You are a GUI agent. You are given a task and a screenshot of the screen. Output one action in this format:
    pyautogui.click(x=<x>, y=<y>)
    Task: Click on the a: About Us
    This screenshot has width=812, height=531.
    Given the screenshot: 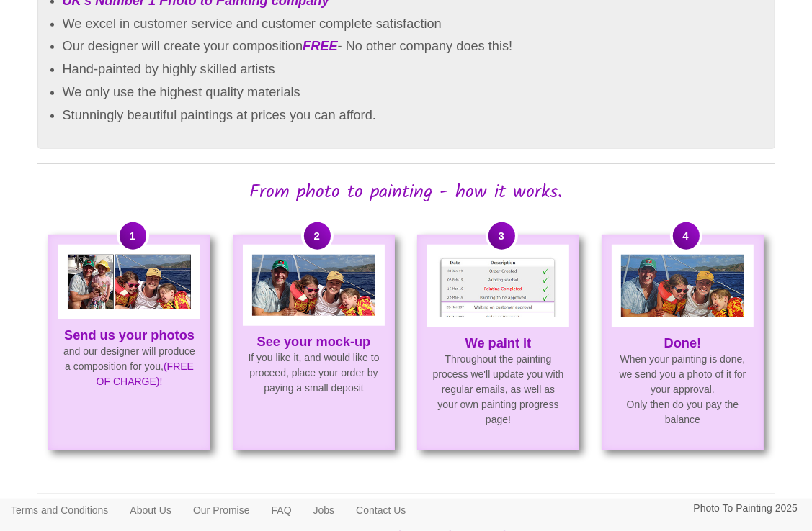 What is the action you would take?
    pyautogui.click(x=150, y=510)
    